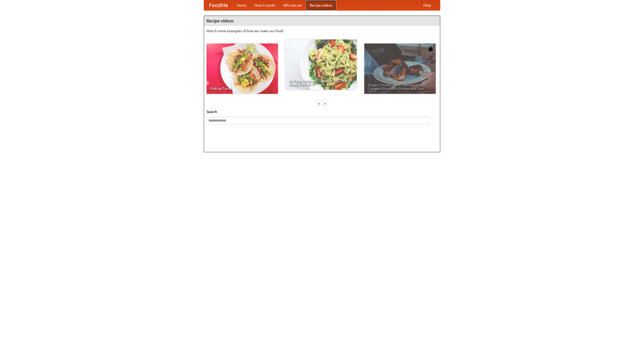 This screenshot has height=356, width=644. What do you see at coordinates (243, 69) in the screenshot?
I see `a: Making Tacos` at bounding box center [243, 69].